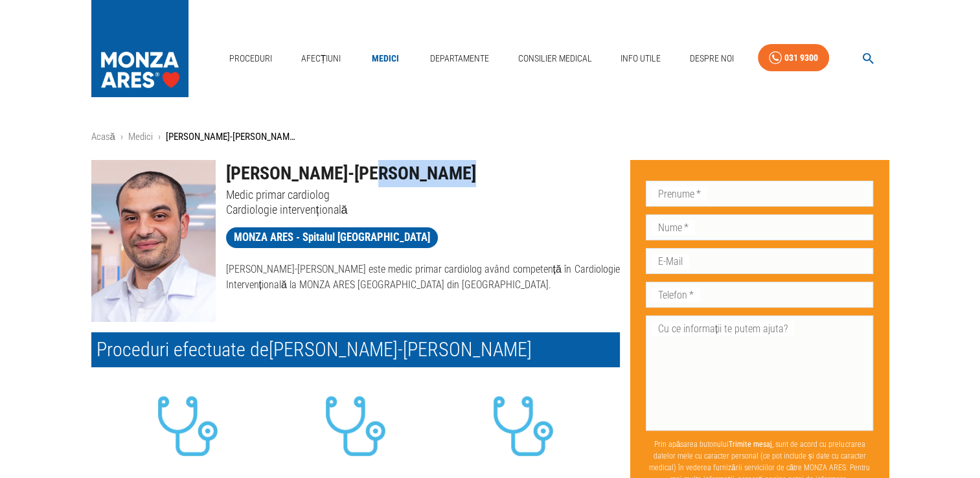  Describe the element at coordinates (554, 59) in the screenshot. I see `a: Consilier Medical` at that location.